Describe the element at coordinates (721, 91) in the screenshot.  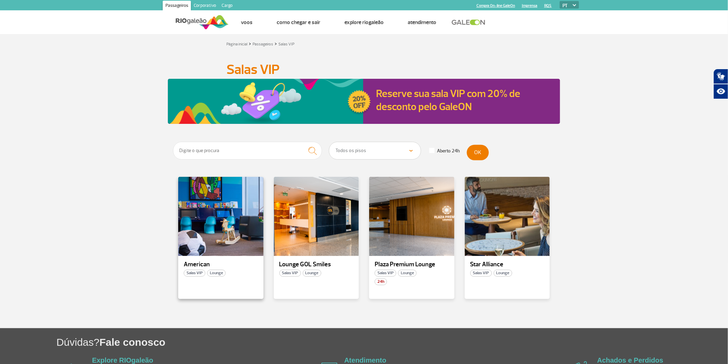
I see `button: Abrir recursos assistivos.` at that location.